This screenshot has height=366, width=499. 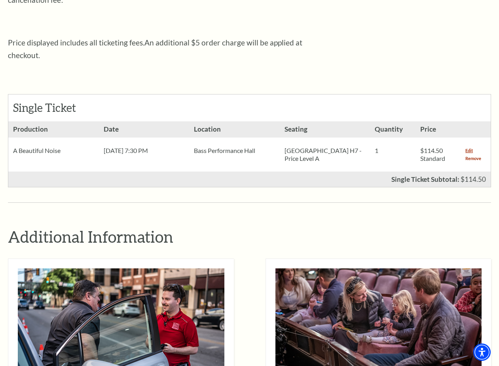 I want to click on div: Accessibility Menu, so click(x=482, y=353).